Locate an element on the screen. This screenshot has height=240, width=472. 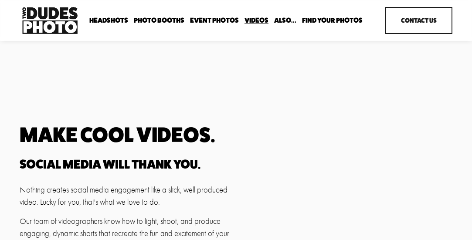
a: Contact Us is located at coordinates (418, 20).